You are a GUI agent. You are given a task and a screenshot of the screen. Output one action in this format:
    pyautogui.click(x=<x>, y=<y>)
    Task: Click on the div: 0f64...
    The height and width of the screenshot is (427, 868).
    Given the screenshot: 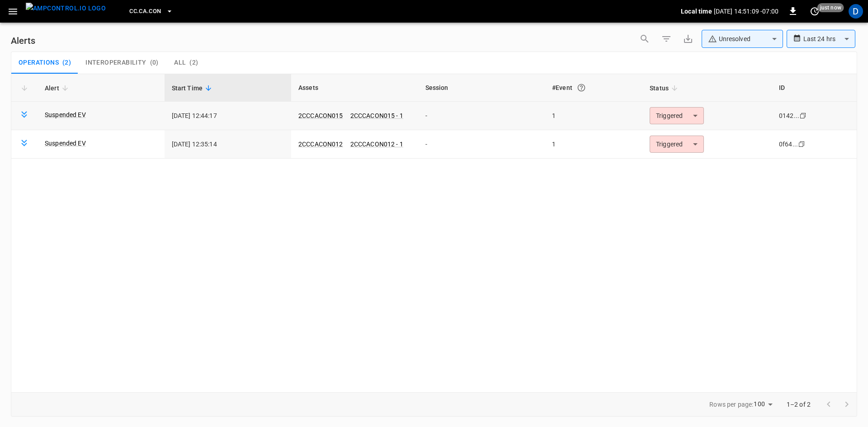 What is the action you would take?
    pyautogui.click(x=788, y=144)
    